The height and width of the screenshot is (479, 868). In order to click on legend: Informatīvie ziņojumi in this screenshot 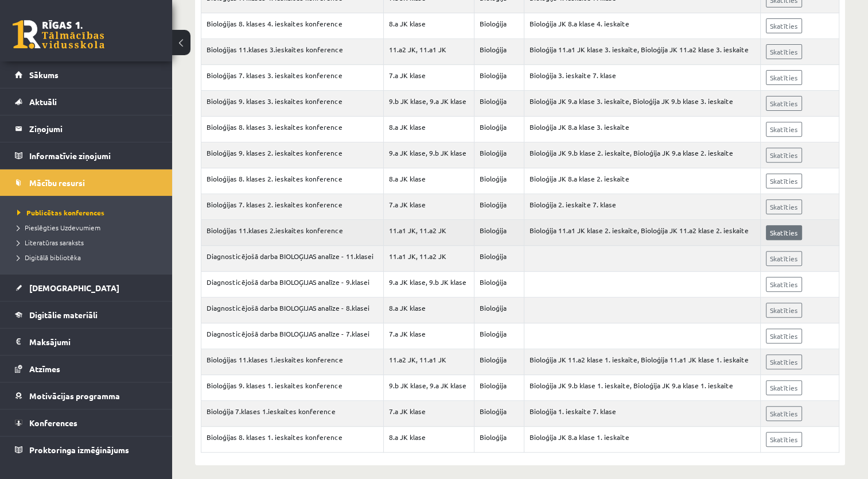, I will do `click(94, 155)`.